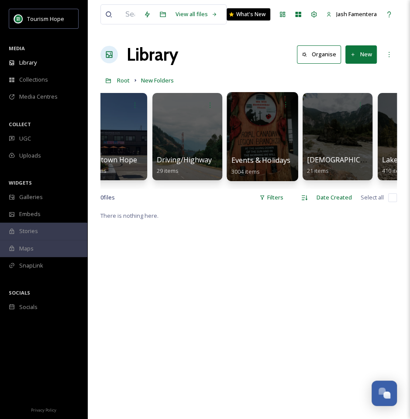 The height and width of the screenshot is (419, 410). What do you see at coordinates (31, 197) in the screenshot?
I see `span: Galleries` at bounding box center [31, 197].